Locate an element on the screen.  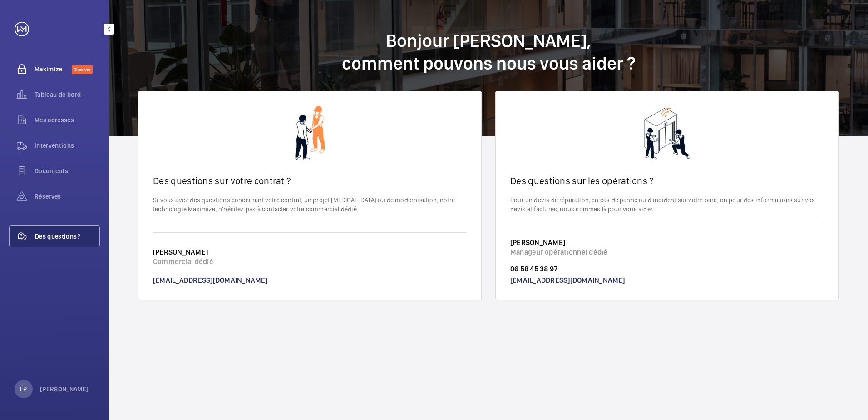
img: contact-sales.png is located at coordinates (310, 133).